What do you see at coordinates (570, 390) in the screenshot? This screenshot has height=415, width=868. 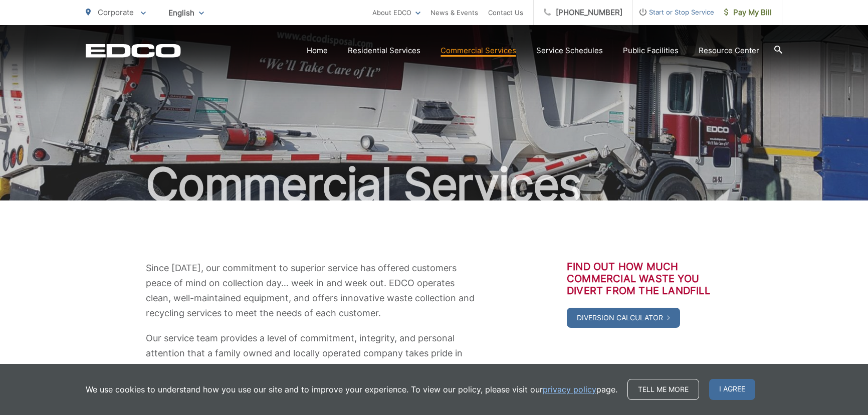 I see `a: privacy policy` at bounding box center [570, 390].